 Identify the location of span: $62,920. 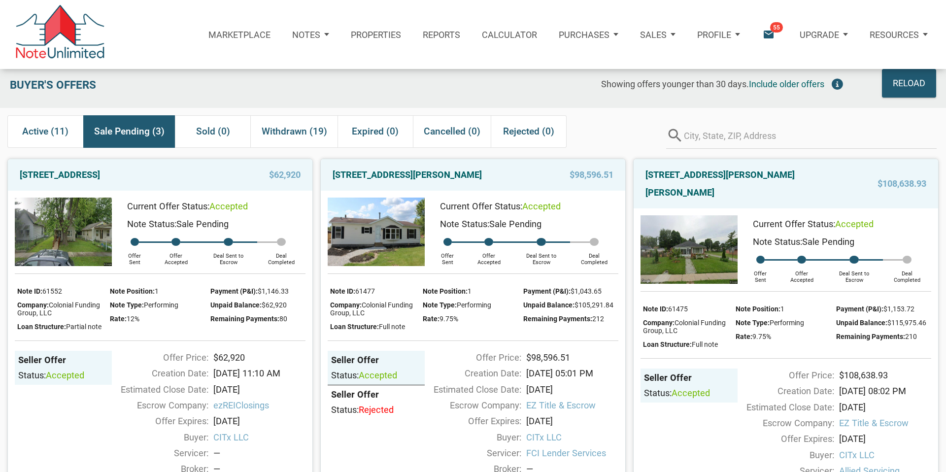
(274, 305).